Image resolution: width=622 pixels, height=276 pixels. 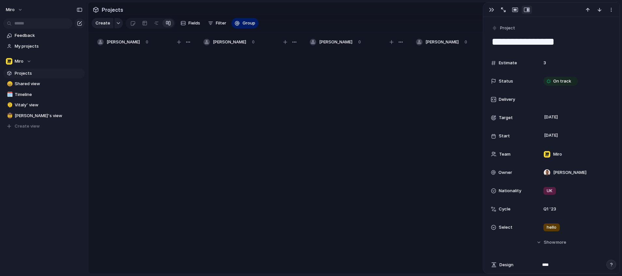 I want to click on button: Filter, so click(x=217, y=23).